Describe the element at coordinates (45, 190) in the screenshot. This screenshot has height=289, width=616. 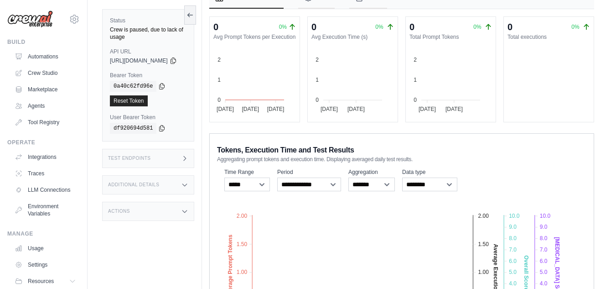
I see `a: LLM Connections` at that location.